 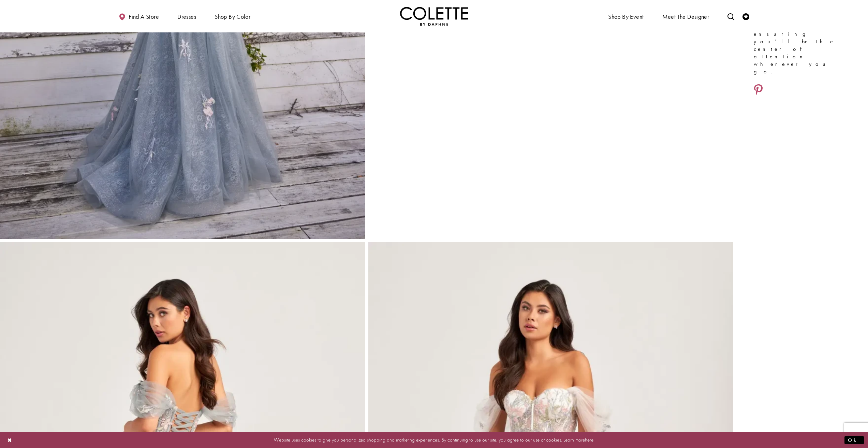 I want to click on button: Close Dialog, so click(x=10, y=439).